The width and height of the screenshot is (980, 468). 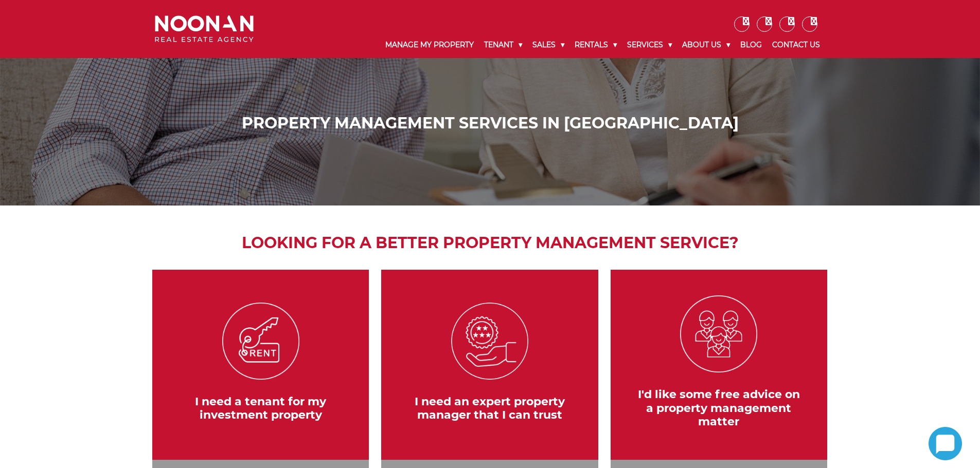 What do you see at coordinates (706, 45) in the screenshot?
I see `a: About Us` at bounding box center [706, 45].